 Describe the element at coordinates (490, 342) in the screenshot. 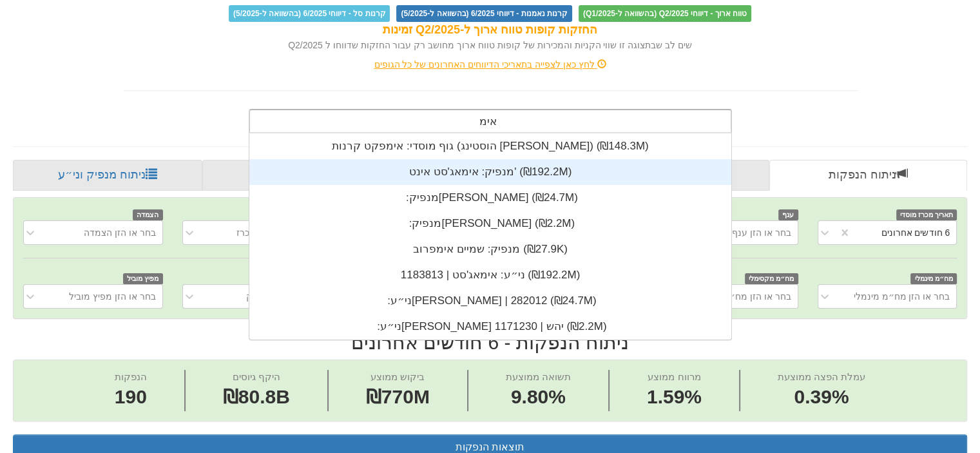

I see `h2: ניתוח הנפקות - 6 חודשים אחרונים` at that location.